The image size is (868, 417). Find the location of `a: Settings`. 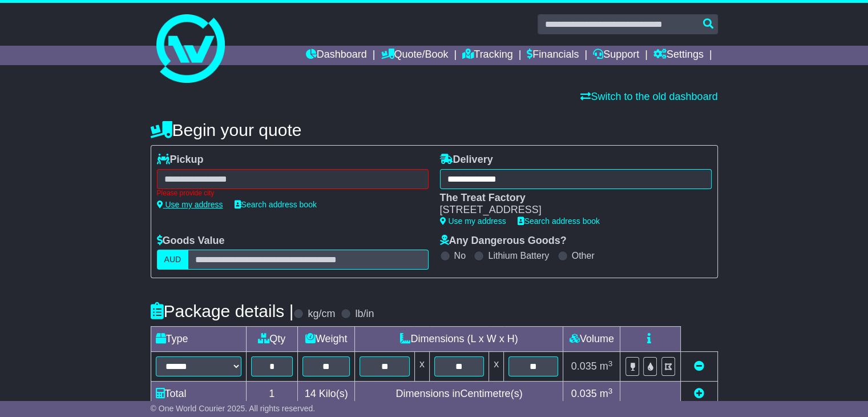

a: Settings is located at coordinates (679, 55).